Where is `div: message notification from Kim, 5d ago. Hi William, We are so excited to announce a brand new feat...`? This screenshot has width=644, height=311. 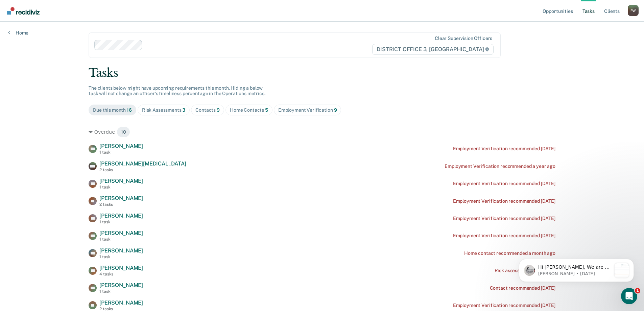
div: message notification from Kim, 5d ago. Hi William, We are so excited to announce a brand new feat... is located at coordinates (68, 25).